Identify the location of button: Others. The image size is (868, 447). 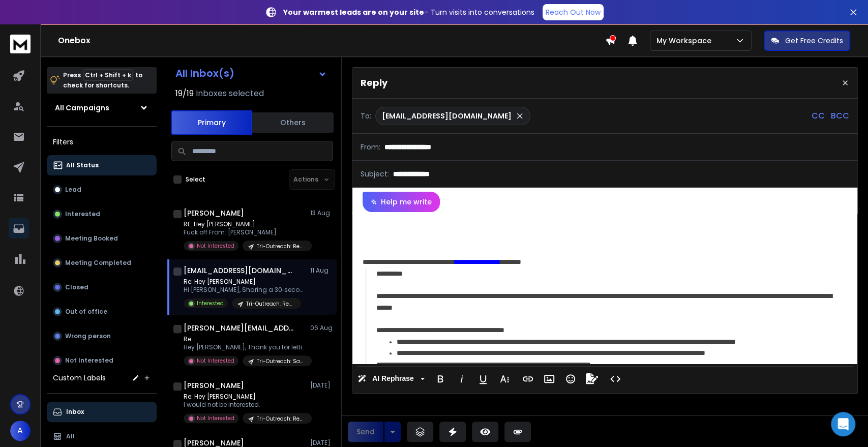
(293, 123).